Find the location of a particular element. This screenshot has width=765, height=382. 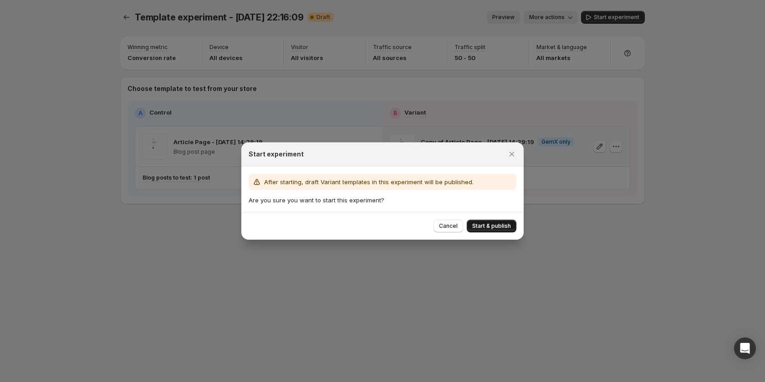

span: Start & publish is located at coordinates (491, 226).